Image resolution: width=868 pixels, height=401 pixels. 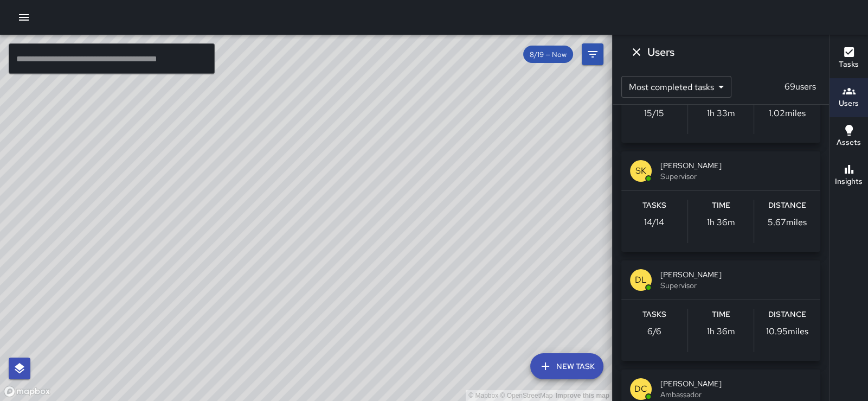 What do you see at coordinates (848, 176) in the screenshot?
I see `button: Insights` at bounding box center [848, 176].